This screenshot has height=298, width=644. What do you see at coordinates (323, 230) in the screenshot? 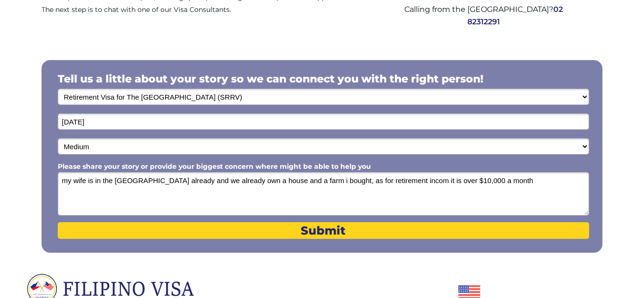
I see `button: Submit` at bounding box center [323, 230].